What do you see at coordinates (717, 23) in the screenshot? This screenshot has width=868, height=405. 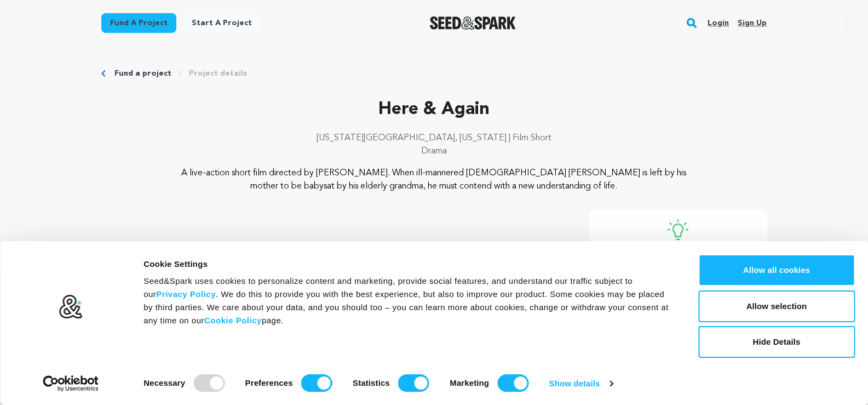 I see `a: Login` at bounding box center [717, 23].